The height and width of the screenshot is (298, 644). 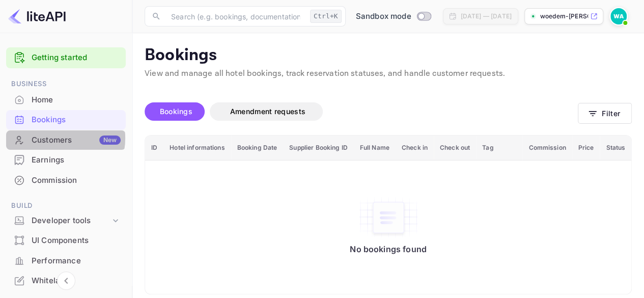 What do you see at coordinates (65, 280) in the screenshot?
I see `a: Whitelabel` at bounding box center [65, 280].